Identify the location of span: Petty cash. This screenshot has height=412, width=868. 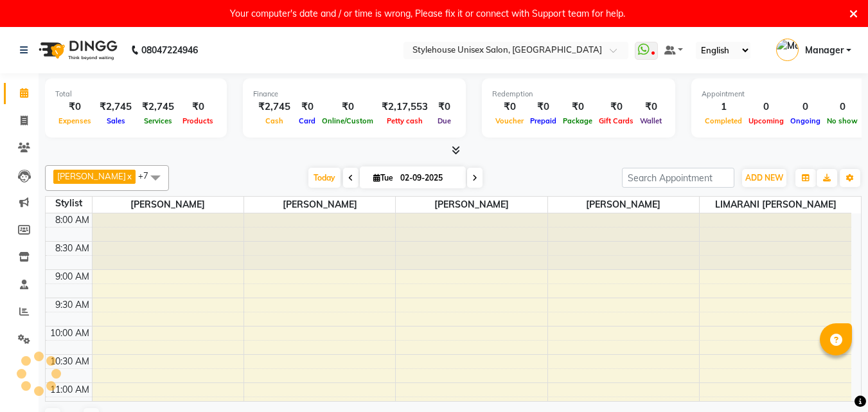
(405, 121).